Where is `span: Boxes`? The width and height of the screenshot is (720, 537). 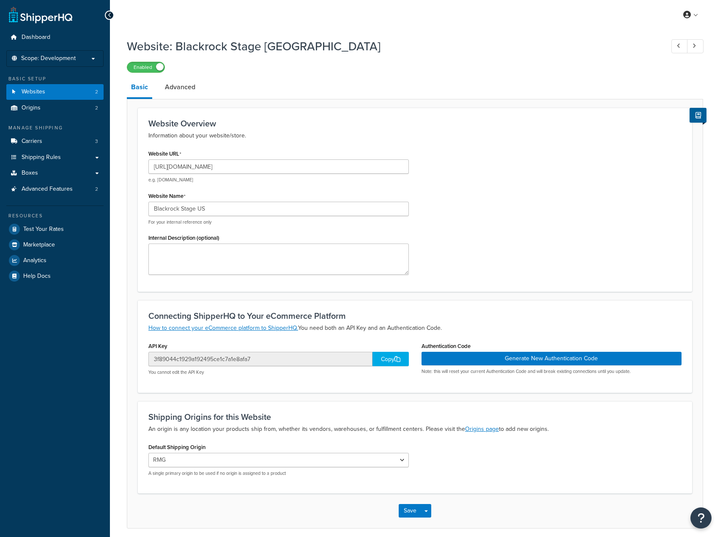 span: Boxes is located at coordinates (30, 173).